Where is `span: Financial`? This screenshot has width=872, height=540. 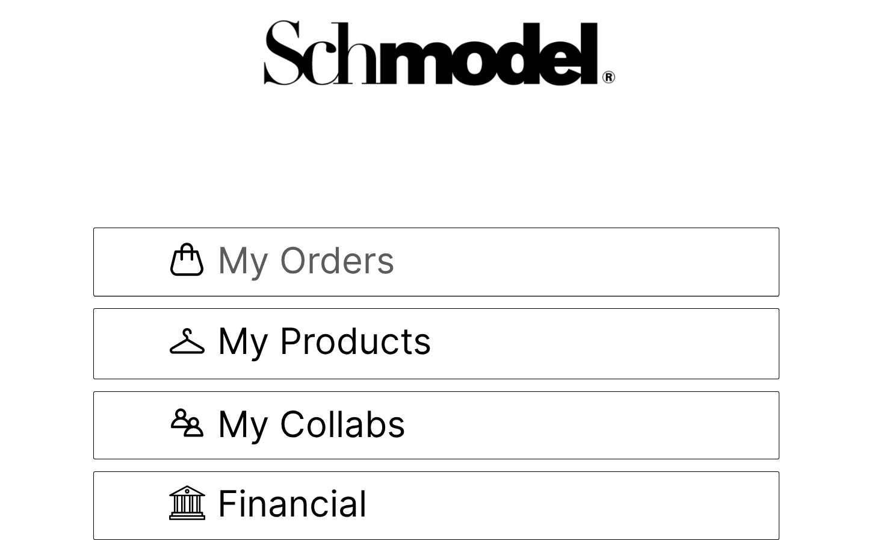
span: Financial is located at coordinates (292, 505).